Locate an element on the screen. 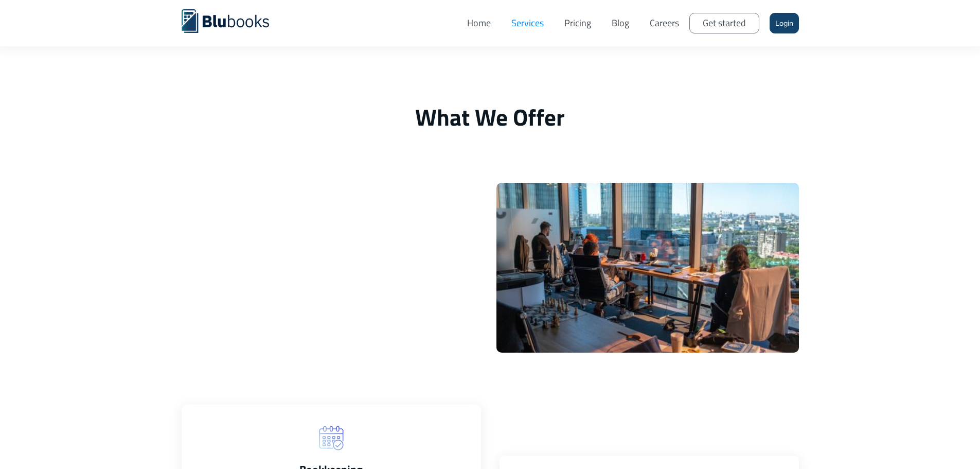  h1: What We Offer is located at coordinates (490, 117).